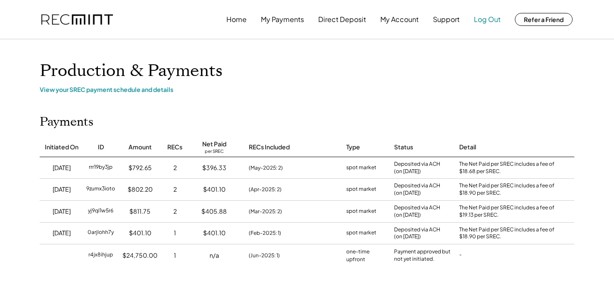 This screenshot has height=297, width=614. I want to click on button: Log Out, so click(487, 19).